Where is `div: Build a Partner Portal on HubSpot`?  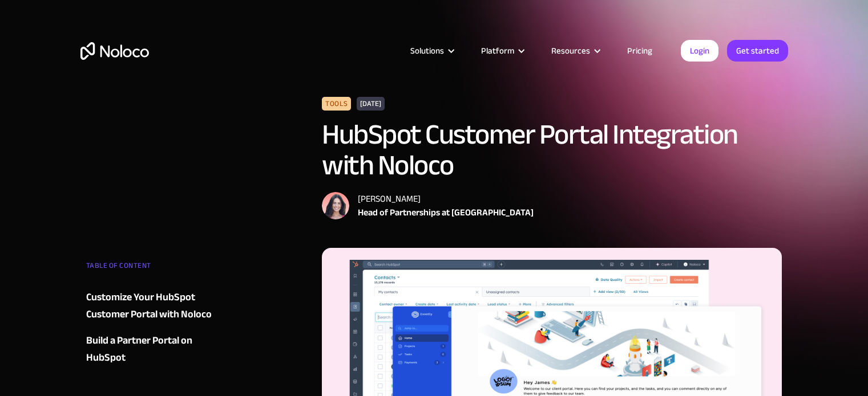
div: Build a Partner Portal on HubSpot is located at coordinates (155, 349).